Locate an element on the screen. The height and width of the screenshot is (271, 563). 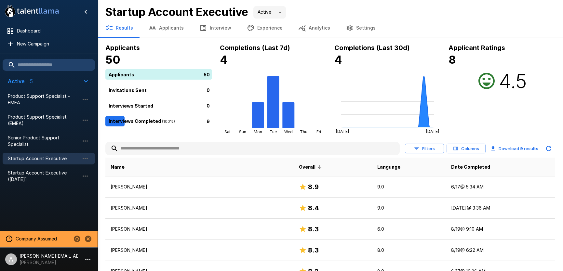
b: 50 is located at coordinates (113, 60).